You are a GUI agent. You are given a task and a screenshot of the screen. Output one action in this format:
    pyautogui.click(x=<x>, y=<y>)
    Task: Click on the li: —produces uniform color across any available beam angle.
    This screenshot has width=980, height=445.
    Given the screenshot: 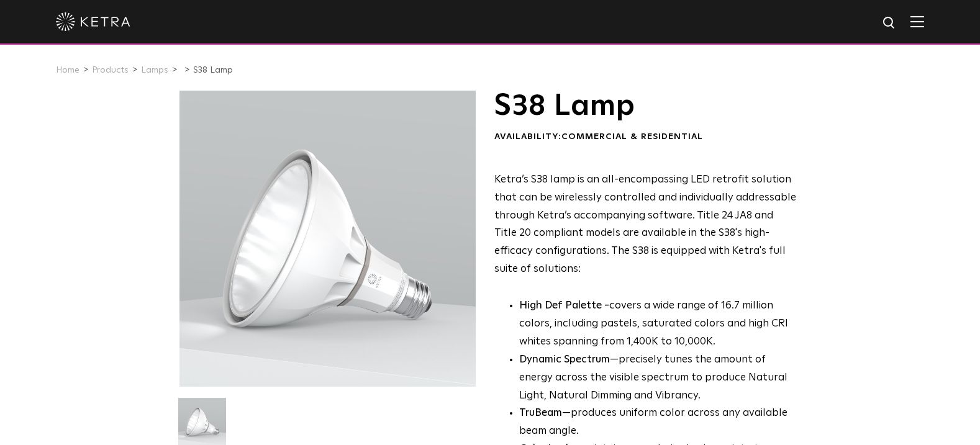 What is the action you would take?
    pyautogui.click(x=657, y=422)
    